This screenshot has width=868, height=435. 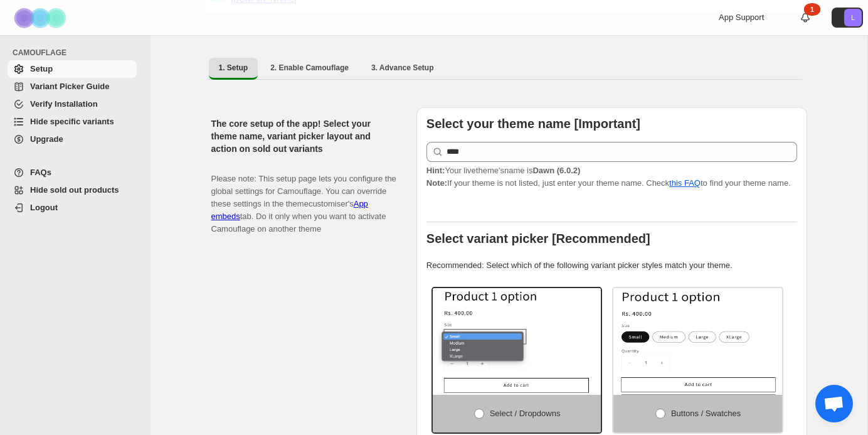 I want to click on span: CAMOUFLAGE, so click(x=77, y=52).